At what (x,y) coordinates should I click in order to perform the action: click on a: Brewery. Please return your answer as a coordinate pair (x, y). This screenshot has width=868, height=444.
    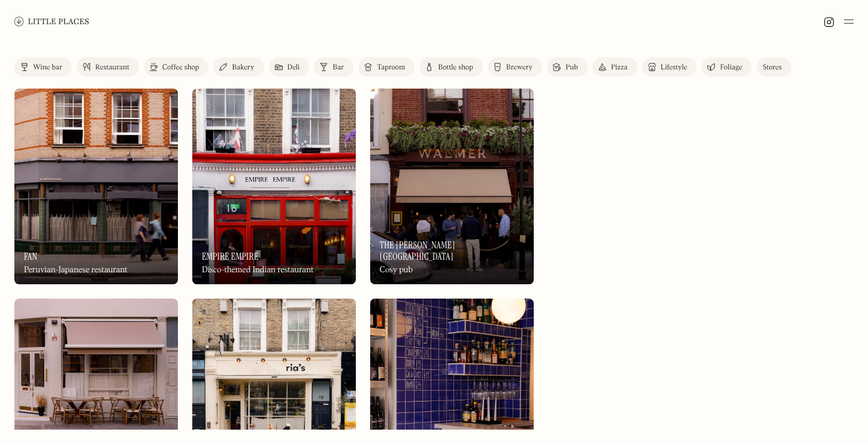
    Looking at the image, I should click on (514, 67).